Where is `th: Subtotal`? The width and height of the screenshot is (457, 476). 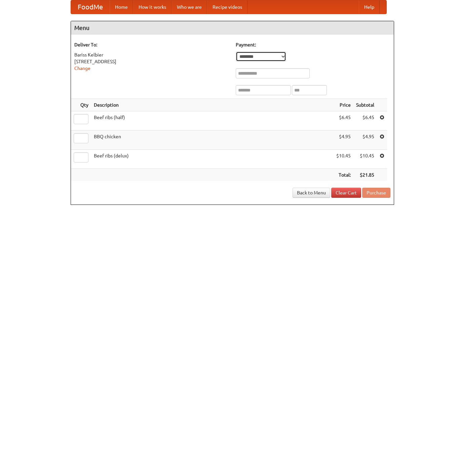 th: Subtotal is located at coordinates (365, 105).